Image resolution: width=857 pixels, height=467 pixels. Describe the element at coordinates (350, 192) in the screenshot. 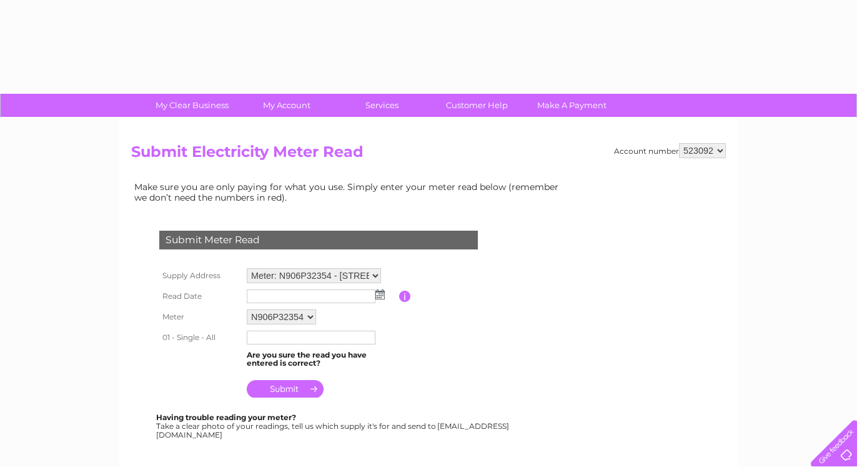

I see `td: Make sure you are only paying for what you use. Simply enter your meter read below (remember we d...` at that location.